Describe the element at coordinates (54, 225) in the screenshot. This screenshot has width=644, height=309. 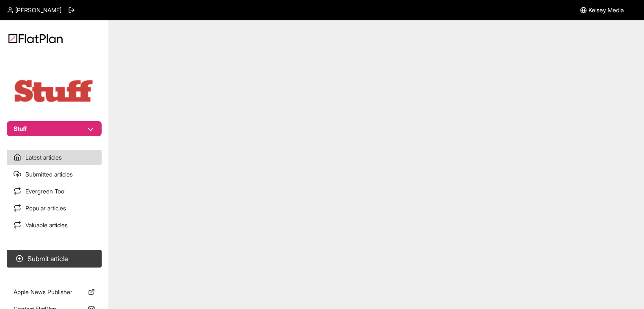
I see `a: Valuable articles` at that location.